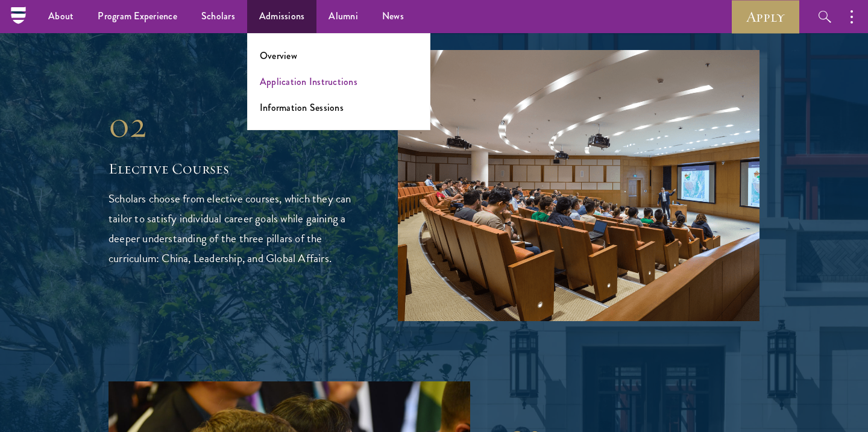  I want to click on h2: Elective Courses, so click(235, 168).